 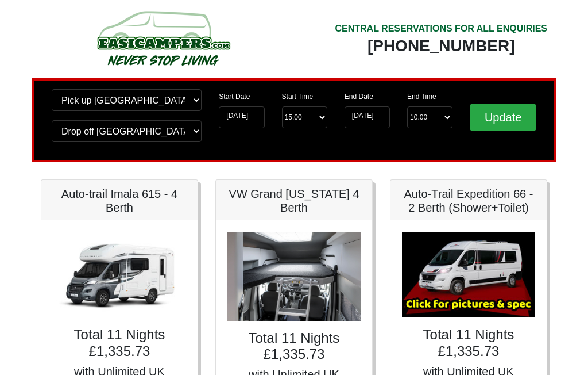 I want to click on img: VW Grand California 4 Berth, so click(x=294, y=276).